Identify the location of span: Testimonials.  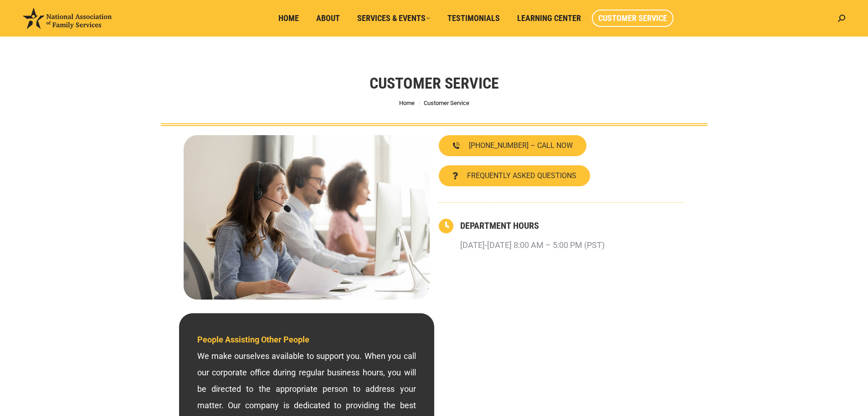
(474, 18).